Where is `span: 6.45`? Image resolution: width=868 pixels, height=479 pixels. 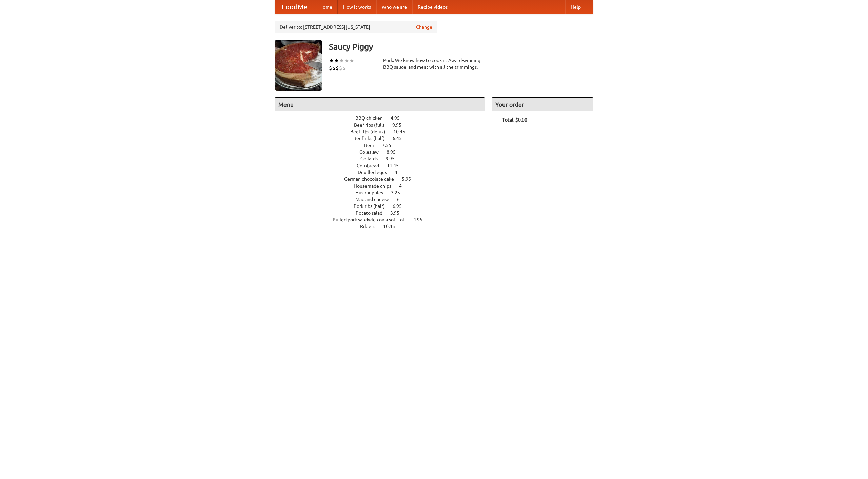 span: 6.45 is located at coordinates (400, 139).